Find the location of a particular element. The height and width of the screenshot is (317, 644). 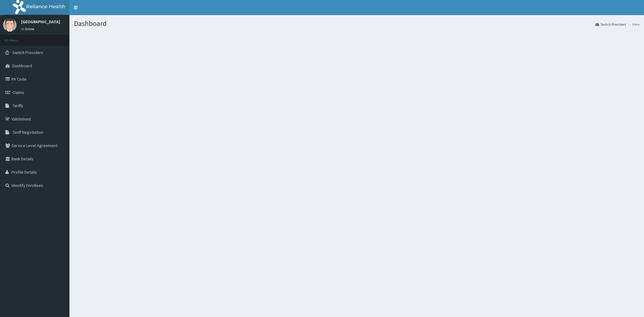

span: Dashboard is located at coordinates (22, 66).